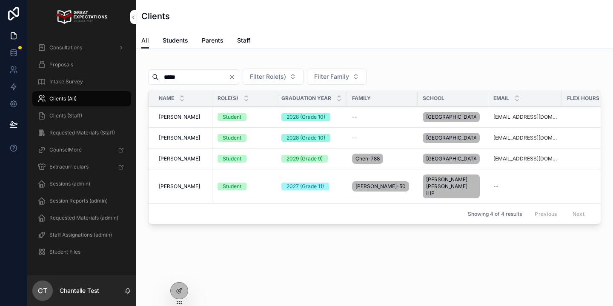  What do you see at coordinates (82, 116) in the screenshot?
I see `a: Clients (Staff)` at bounding box center [82, 116].